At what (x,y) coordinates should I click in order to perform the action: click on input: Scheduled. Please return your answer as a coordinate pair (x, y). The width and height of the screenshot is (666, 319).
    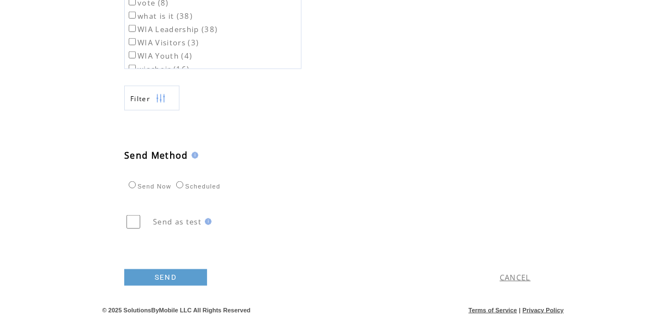
    Looking at the image, I should click on (180, 185).